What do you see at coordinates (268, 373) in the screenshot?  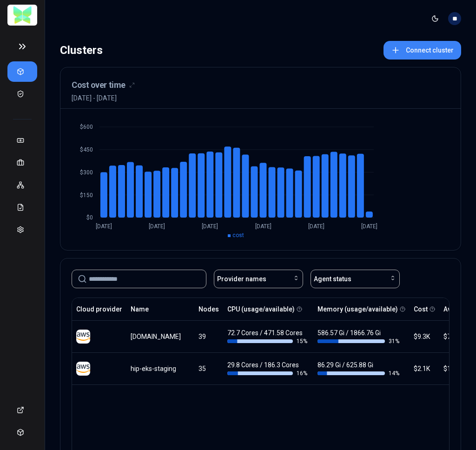 I see `div: 16 %` at bounding box center [268, 373].